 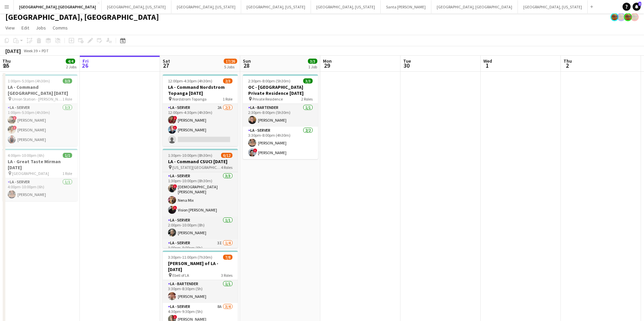 I want to click on span: 2 Roles, so click(x=307, y=99).